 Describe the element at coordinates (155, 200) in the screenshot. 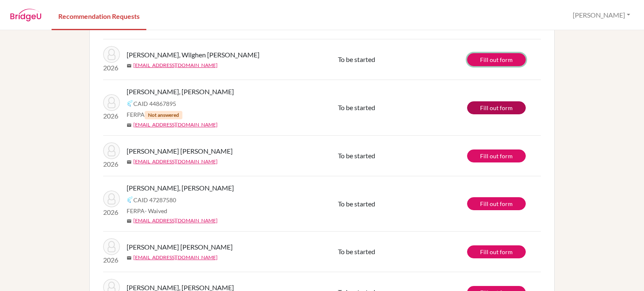

I see `span: CAID 47287580` at that location.